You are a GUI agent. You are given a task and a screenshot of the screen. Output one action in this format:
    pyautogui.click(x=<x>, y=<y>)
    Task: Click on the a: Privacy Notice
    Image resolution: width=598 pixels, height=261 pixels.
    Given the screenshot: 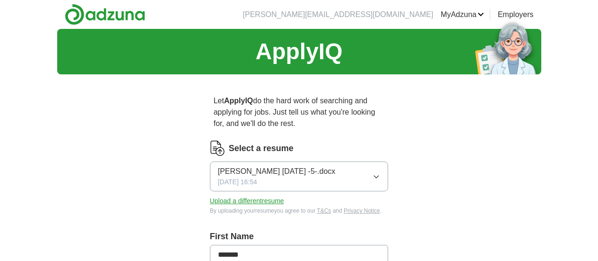 What is the action you would take?
    pyautogui.click(x=362, y=211)
    